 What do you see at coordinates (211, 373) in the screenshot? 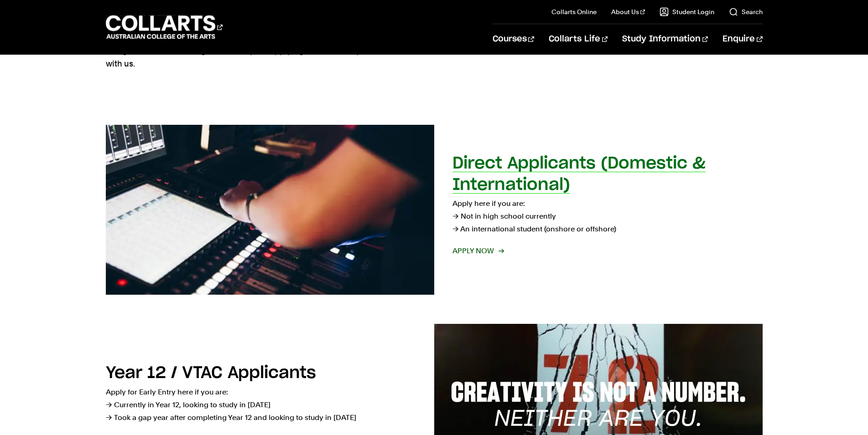
I see `h2: Year 12 / VTAC Applicants` at bounding box center [211, 373].